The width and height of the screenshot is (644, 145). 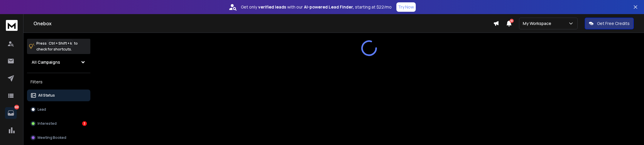 What do you see at coordinates (84, 124) in the screenshot?
I see `div: 3` at bounding box center [84, 124].